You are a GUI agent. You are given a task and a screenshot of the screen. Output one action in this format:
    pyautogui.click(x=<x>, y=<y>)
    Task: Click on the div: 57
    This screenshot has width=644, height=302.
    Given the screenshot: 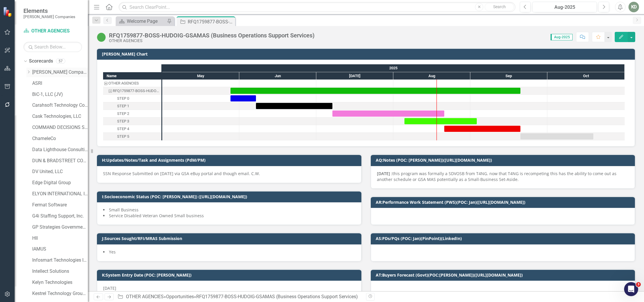 What is the action you would take?
    pyautogui.click(x=61, y=61)
    